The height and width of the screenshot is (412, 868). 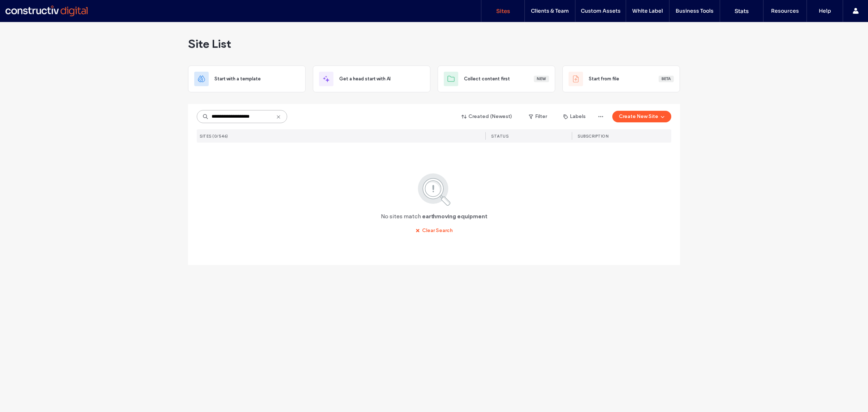 What do you see at coordinates (496, 79) in the screenshot?
I see `div: Collect content firstNew` at bounding box center [496, 79].